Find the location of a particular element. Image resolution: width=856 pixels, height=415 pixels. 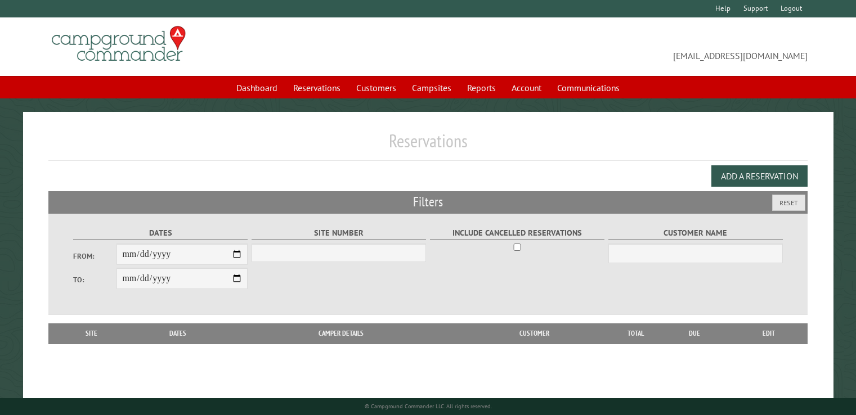

label: To: is located at coordinates (95, 280).